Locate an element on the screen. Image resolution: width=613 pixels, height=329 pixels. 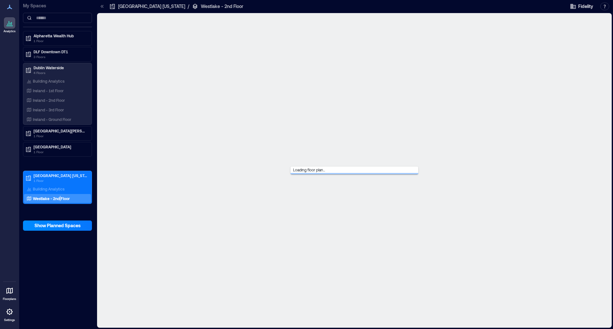
p: Analytics is located at coordinates (10, 31).